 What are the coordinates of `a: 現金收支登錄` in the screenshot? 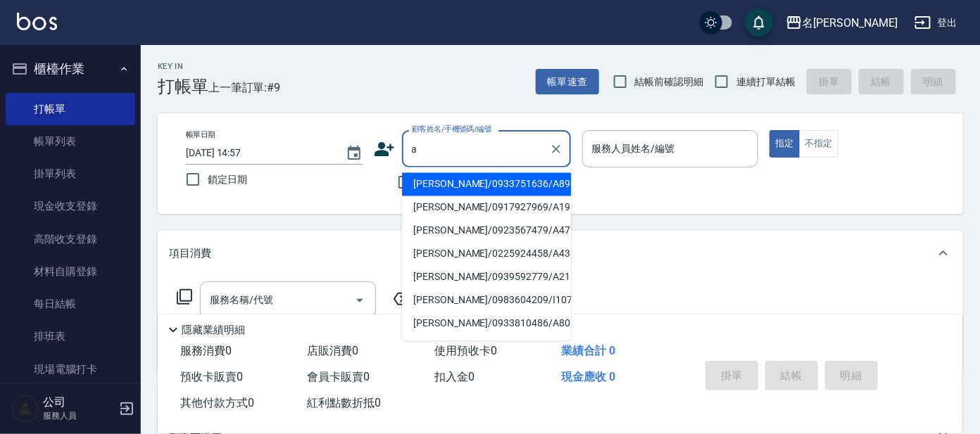 It's located at (70, 206).